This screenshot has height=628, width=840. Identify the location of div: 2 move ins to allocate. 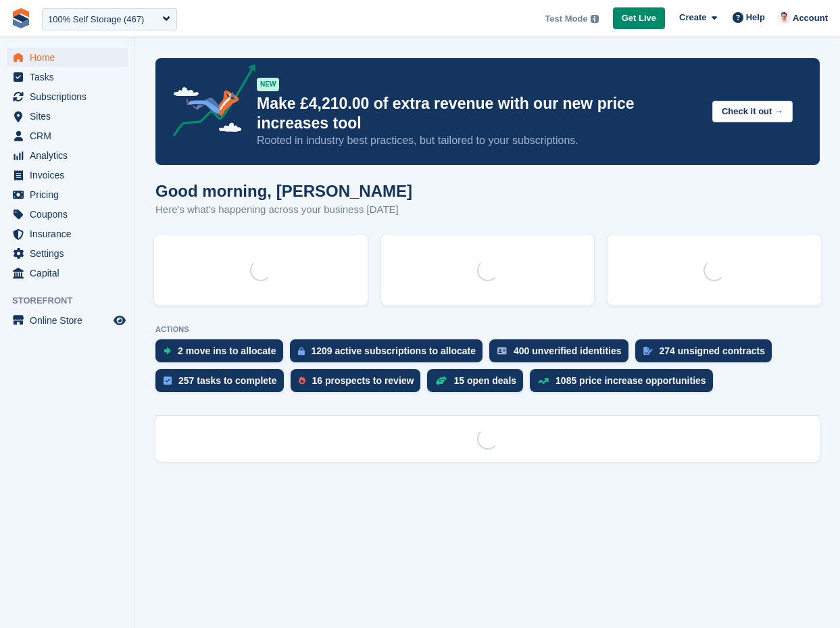
(227, 351).